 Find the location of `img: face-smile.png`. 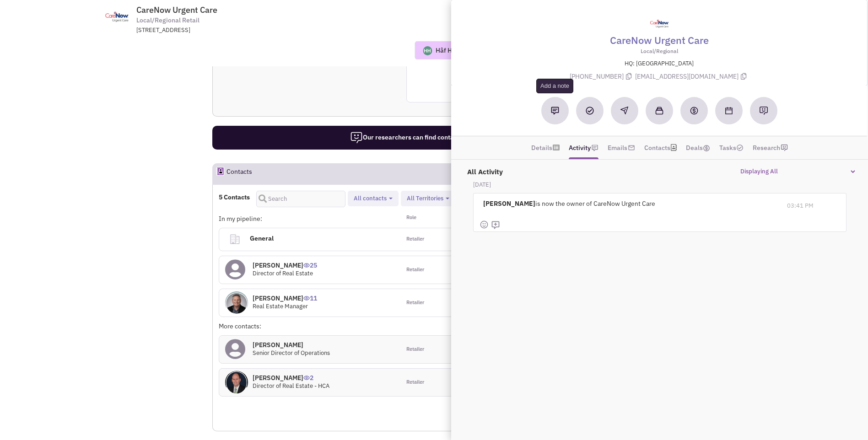

img: face-smile.png is located at coordinates (484, 225).